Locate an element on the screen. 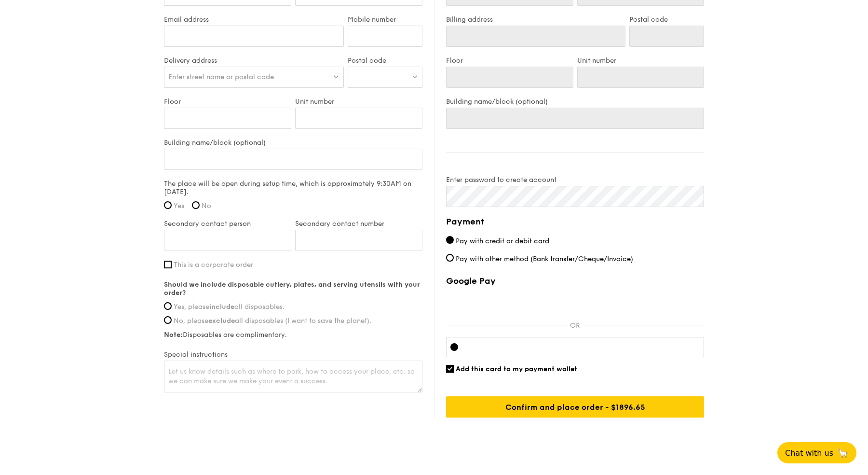  h4: Payment is located at coordinates (575, 221).